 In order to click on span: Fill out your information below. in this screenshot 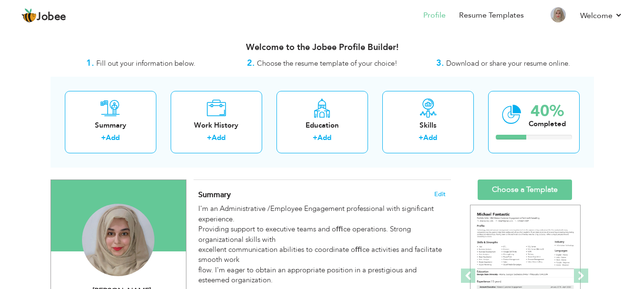, I will do `click(146, 63)`.